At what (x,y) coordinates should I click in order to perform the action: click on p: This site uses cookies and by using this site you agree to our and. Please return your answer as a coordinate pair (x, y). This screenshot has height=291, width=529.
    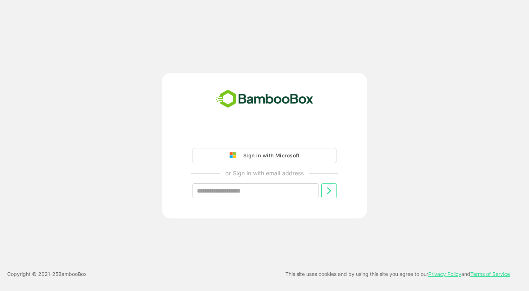
    Looking at the image, I should click on (397, 274).